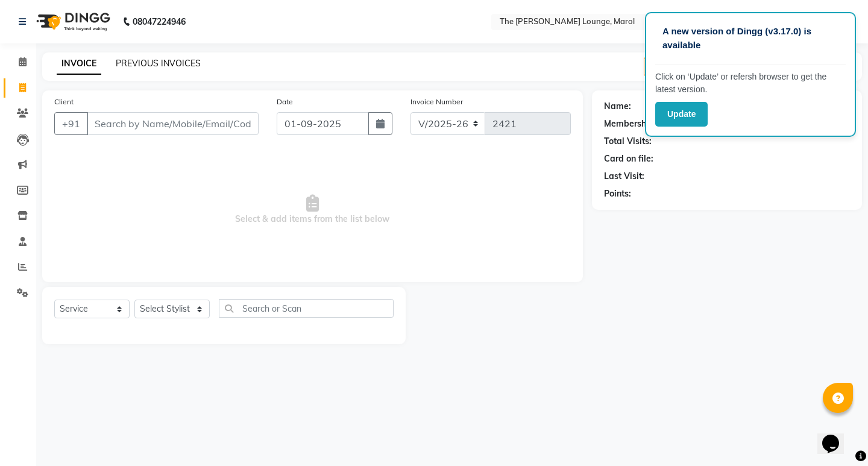 This screenshot has width=868, height=466. What do you see at coordinates (678, 67) in the screenshot?
I see `button: Create New` at bounding box center [678, 67].